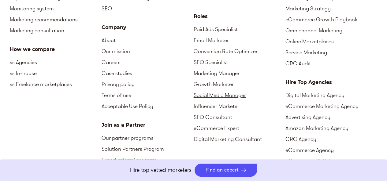 The image size is (387, 181). I want to click on div: Company, so click(147, 28).